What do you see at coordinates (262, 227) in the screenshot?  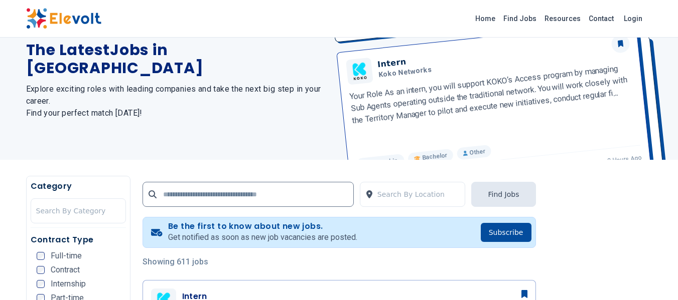 I see `h4: Be the first to know about new jobs.` at bounding box center [262, 227].